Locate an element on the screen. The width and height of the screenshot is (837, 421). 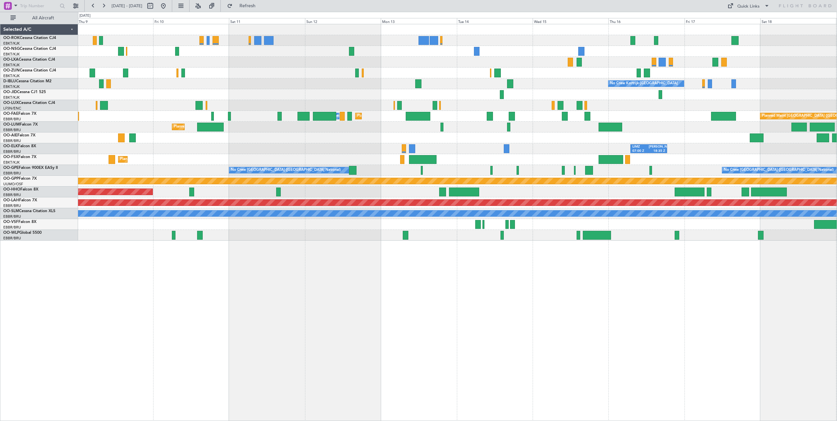
a: LFSN/ENC is located at coordinates (12, 108).